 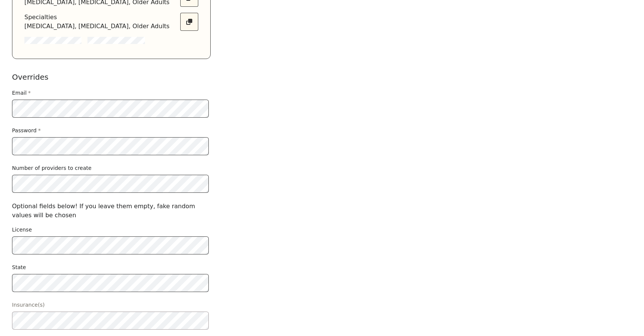 I want to click on button: Copy text, so click(x=189, y=22).